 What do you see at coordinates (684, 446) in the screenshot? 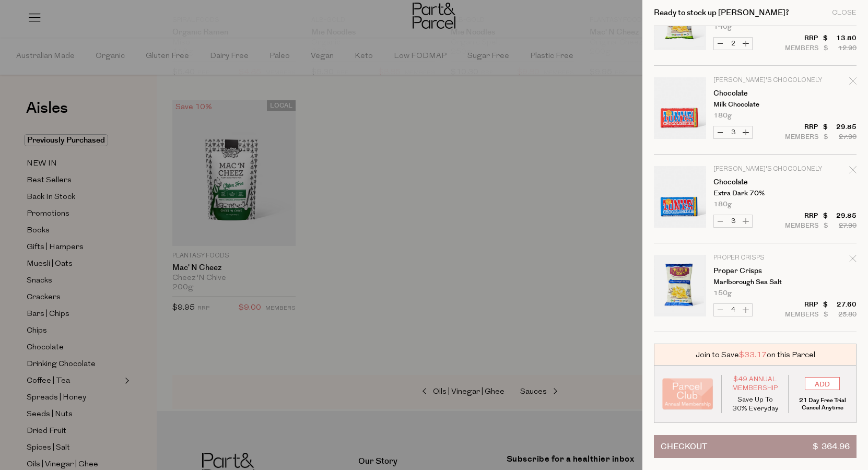
I see `span: Checkout` at bounding box center [684, 446].